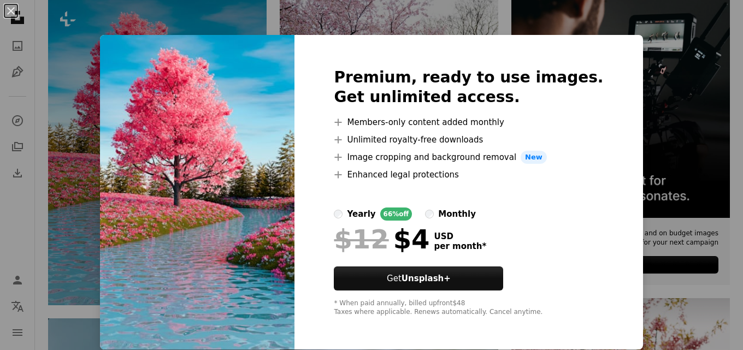 Image resolution: width=743 pixels, height=350 pixels. Describe the element at coordinates (468, 122) in the screenshot. I see `li: Members-only content added monthly` at that location.